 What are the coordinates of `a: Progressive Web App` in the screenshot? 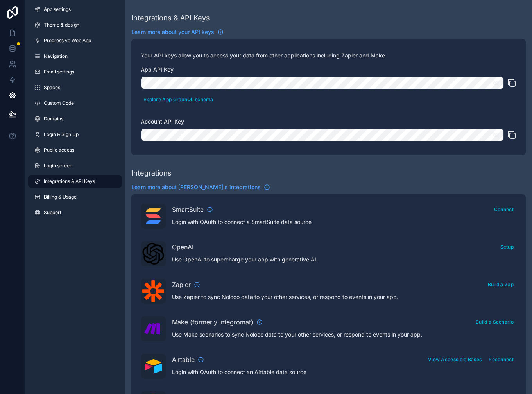 It's located at (75, 41).